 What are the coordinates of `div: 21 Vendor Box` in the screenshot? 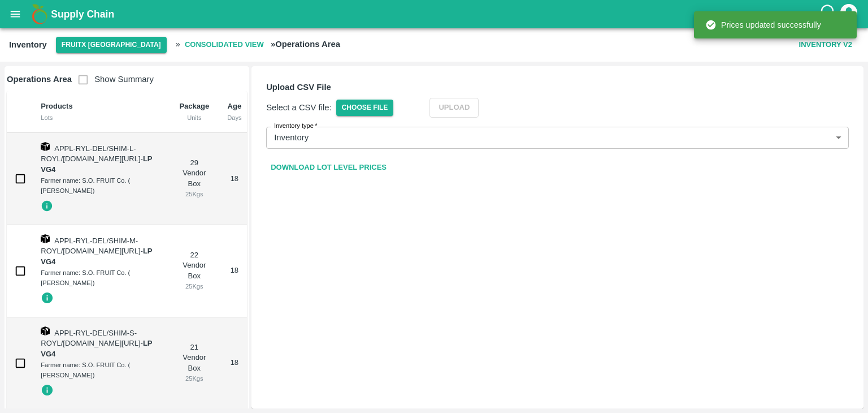 It's located at (194, 363).